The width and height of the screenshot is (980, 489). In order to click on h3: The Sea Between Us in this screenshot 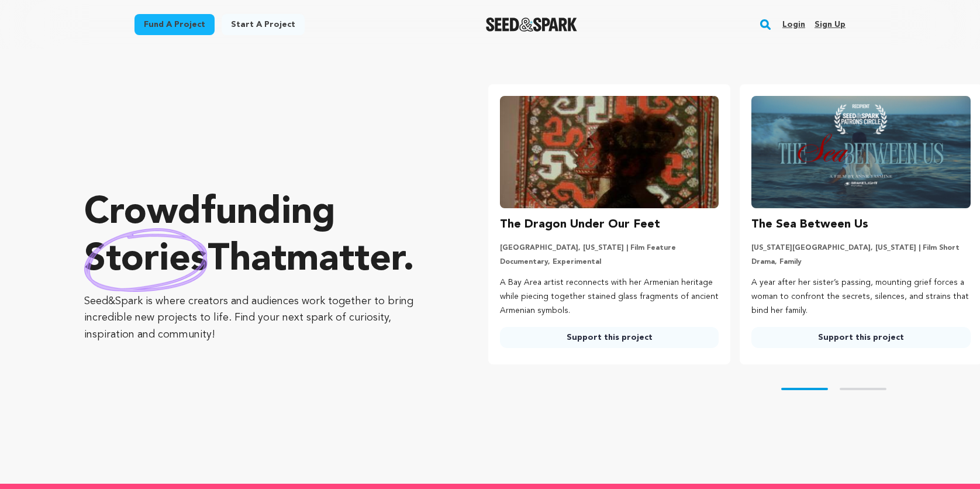, I will do `click(810, 225)`.